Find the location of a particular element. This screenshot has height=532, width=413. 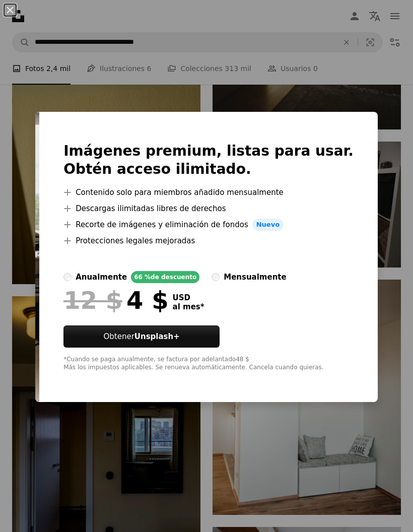

h2: Imágenes premium, listas para usar. Obtén acceso ilimitado. is located at coordinates (209, 160).